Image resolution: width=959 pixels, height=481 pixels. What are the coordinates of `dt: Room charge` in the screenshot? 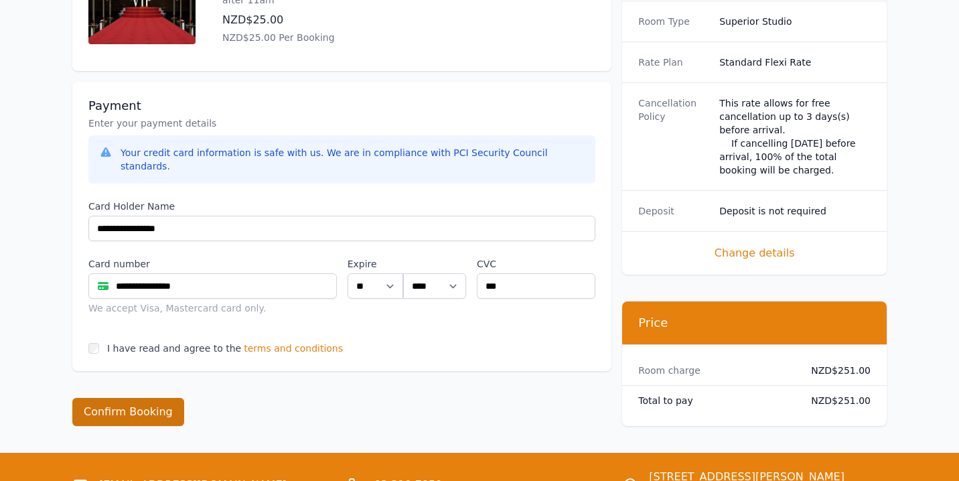 It's located at (714, 370).